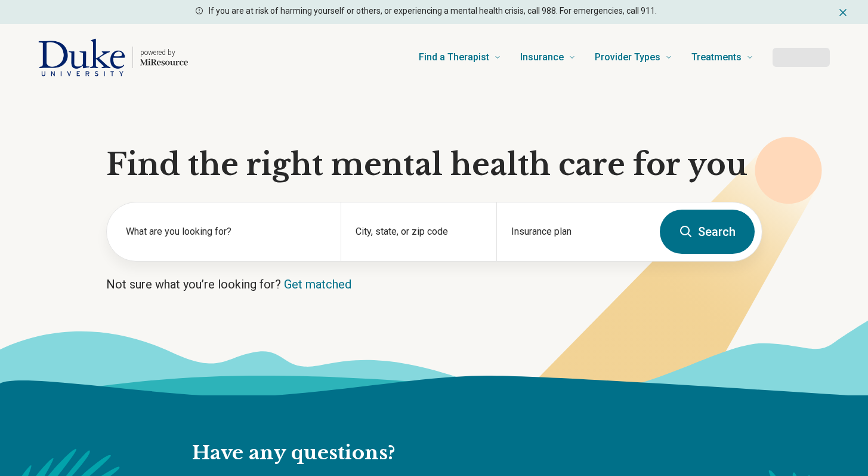 The image size is (868, 476). Describe the element at coordinates (628, 57) in the screenshot. I see `span: Provider Types` at that location.